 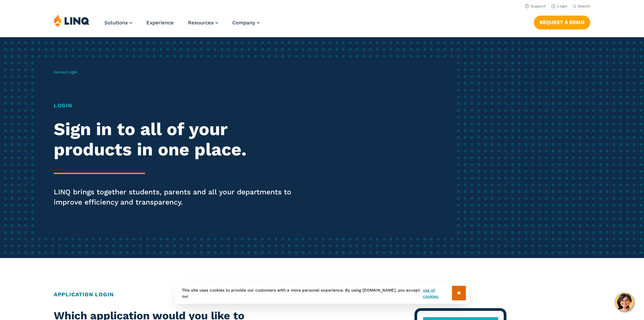 What do you see at coordinates (559, 6) in the screenshot?
I see `a: Login` at bounding box center [559, 6].